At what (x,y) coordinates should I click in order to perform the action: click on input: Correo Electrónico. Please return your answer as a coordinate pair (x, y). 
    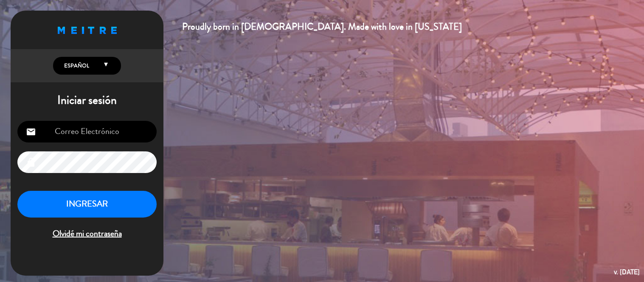
    Looking at the image, I should click on (87, 131).